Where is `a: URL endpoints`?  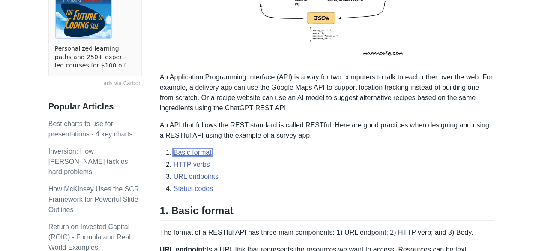
a: URL endpoints is located at coordinates (196, 176).